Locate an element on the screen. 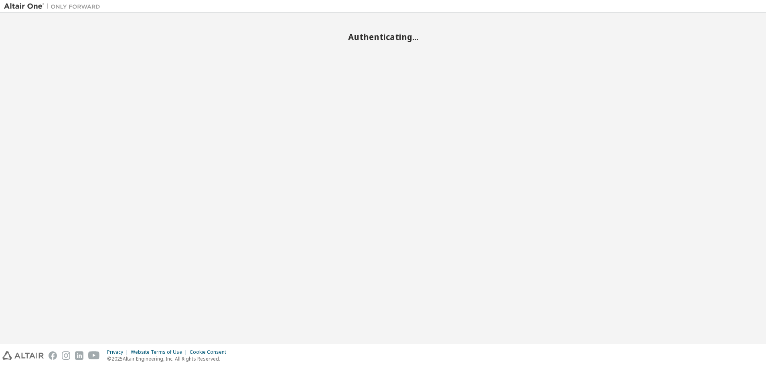 The height and width of the screenshot is (367, 766). div: Privacy is located at coordinates (119, 352).